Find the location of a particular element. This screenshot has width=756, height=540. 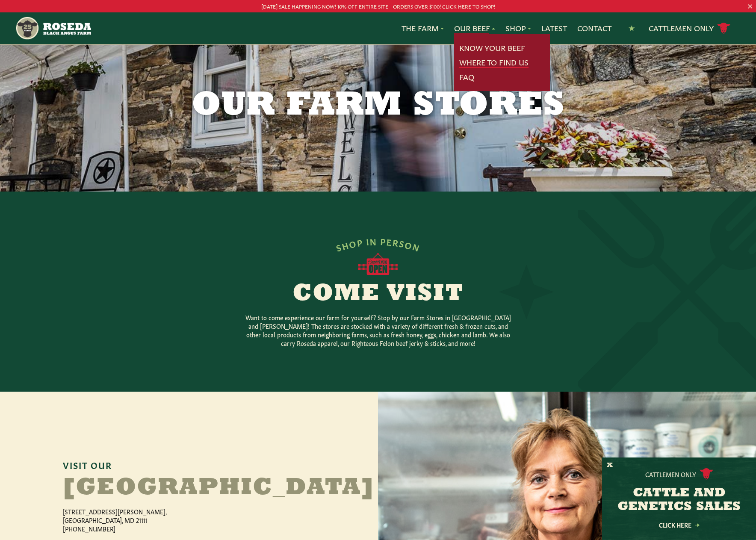

h1: Our Farm Stores is located at coordinates (378, 106).